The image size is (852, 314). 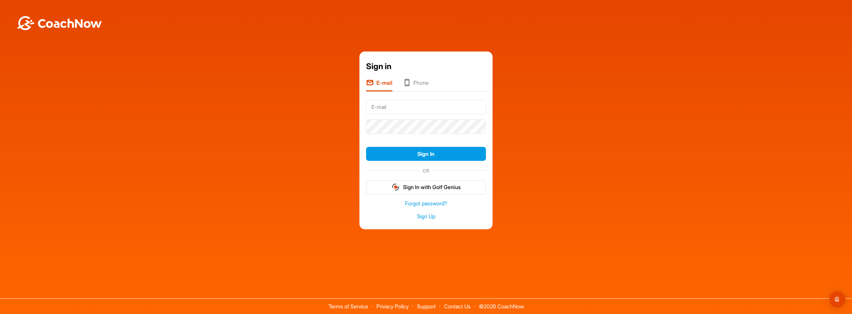 I want to click on a: Contact Us, so click(x=457, y=307).